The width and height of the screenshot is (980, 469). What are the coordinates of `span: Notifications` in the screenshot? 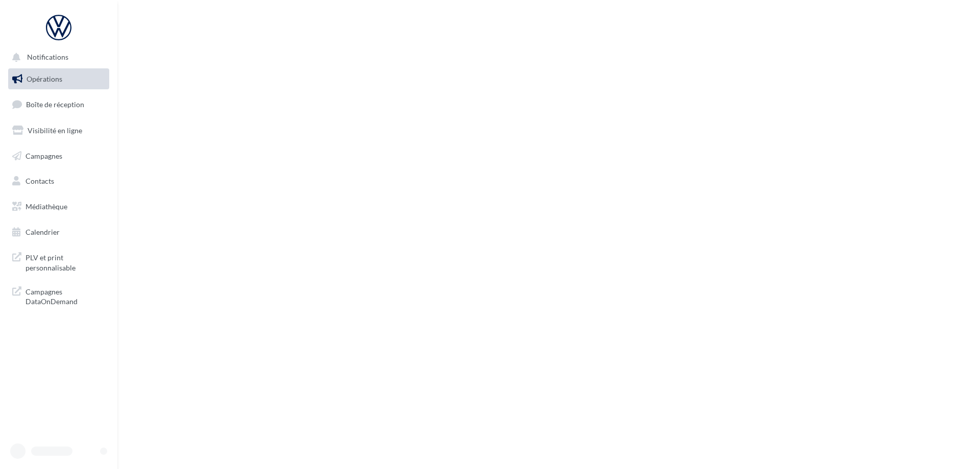 It's located at (47, 57).